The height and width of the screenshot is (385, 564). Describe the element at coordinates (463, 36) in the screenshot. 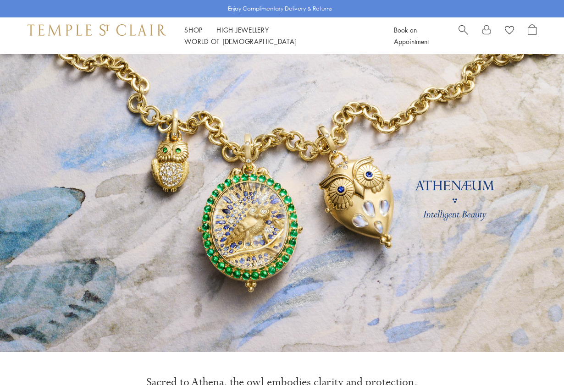

I see `a: Search` at that location.